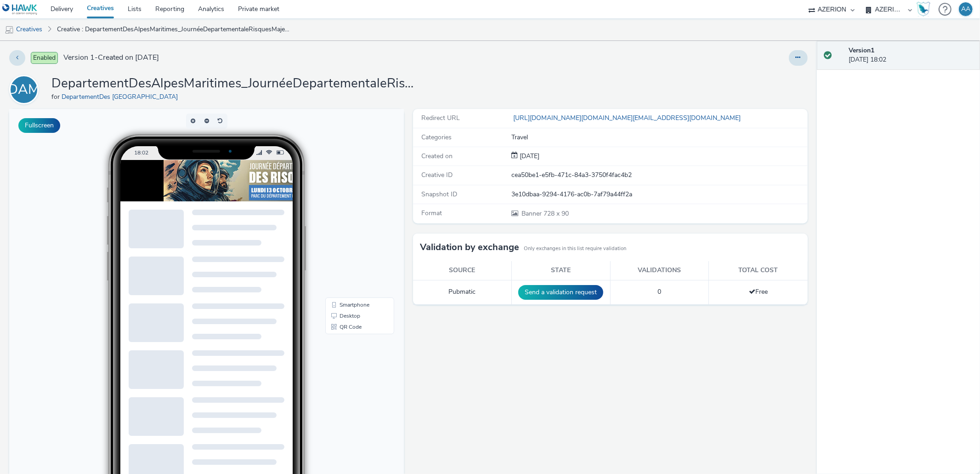 This screenshot has height=474, width=980. Describe the element at coordinates (132, 44) in the screenshot. I see `span: 18:02` at that location.